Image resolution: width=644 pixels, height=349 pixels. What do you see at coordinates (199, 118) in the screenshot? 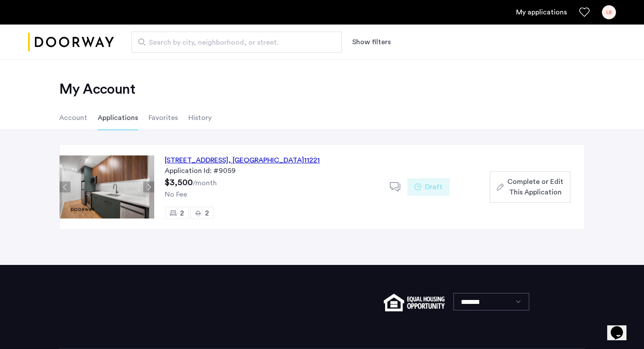
I see `li: History` at bounding box center [199, 118].